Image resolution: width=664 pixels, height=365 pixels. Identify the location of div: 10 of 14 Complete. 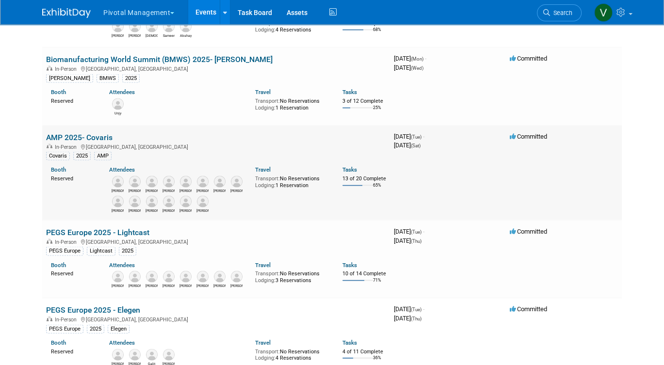
(364, 274).